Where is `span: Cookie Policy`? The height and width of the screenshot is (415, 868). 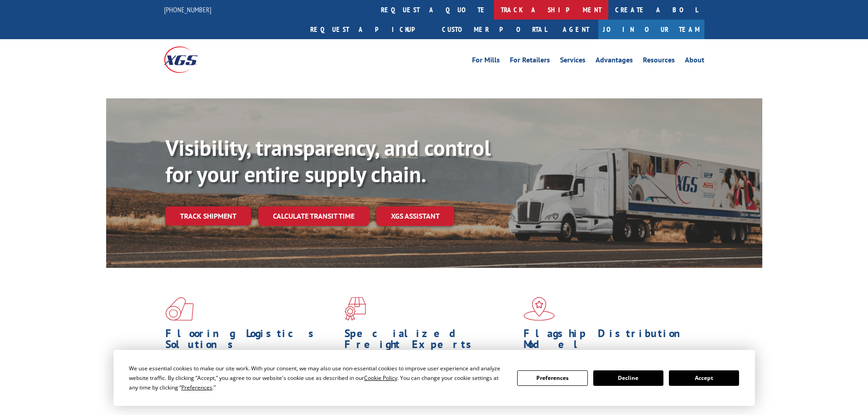 span: Cookie Policy is located at coordinates (380, 378).